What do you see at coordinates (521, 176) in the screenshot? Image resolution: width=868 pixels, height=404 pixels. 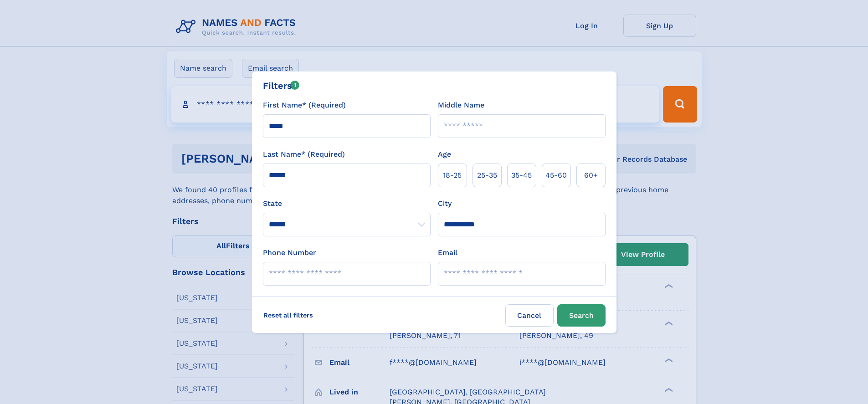 I see `span: 35‑45` at bounding box center [521, 176].